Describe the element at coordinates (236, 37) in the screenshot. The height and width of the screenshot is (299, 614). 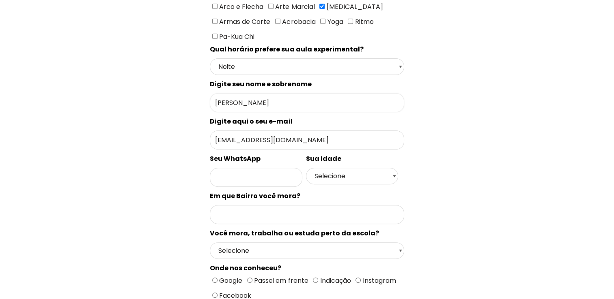
I see `span: Pa-Kua Chi` at that location.